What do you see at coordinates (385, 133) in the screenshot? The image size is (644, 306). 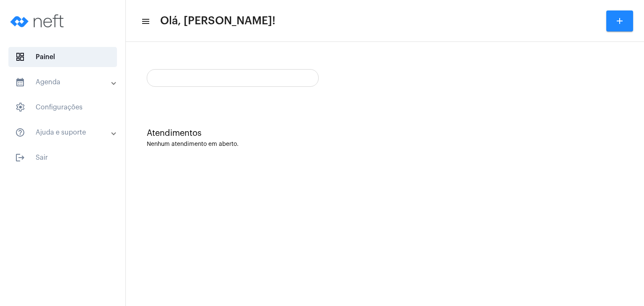 I see `div: Atendimentos` at bounding box center [385, 133].